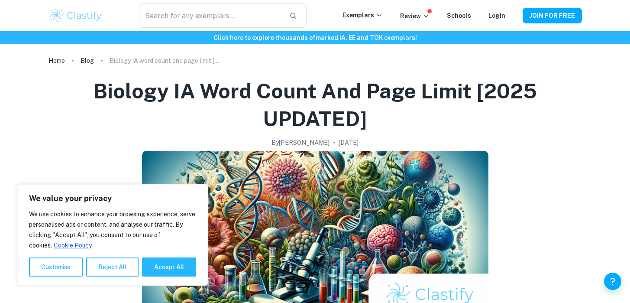 This screenshot has height=303, width=630. Describe the element at coordinates (113, 198) in the screenshot. I see `p: We value your privacy` at that location.